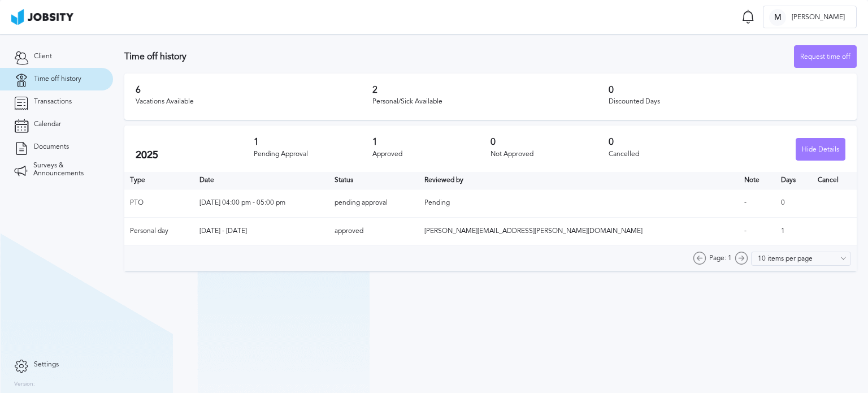 The width and height of the screenshot is (868, 393). Describe the element at coordinates (43, 57) in the screenshot. I see `span: Client` at that location.